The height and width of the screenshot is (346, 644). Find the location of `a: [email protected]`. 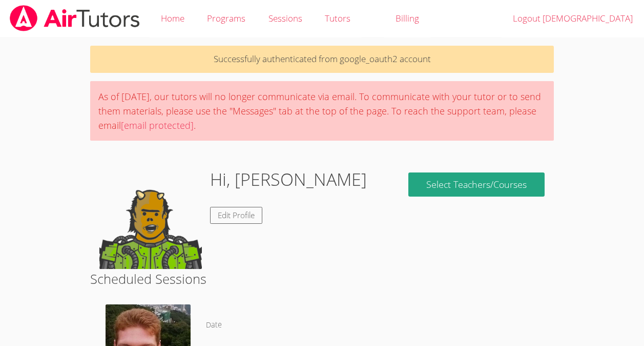

a: [email protected] is located at coordinates (157, 125).